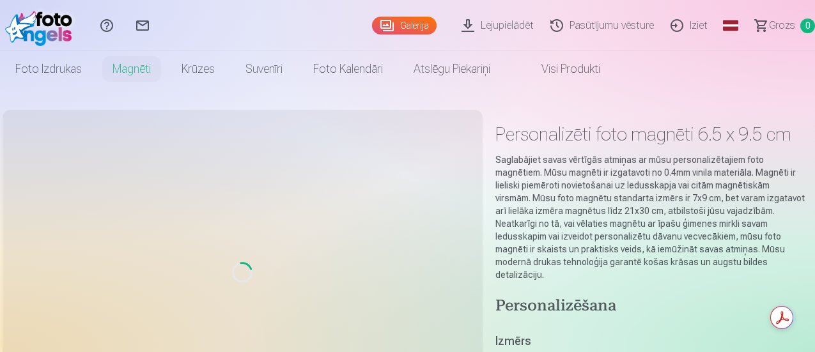 Image resolution: width=815 pixels, height=352 pixels. I want to click on span: Grozs, so click(781, 26).